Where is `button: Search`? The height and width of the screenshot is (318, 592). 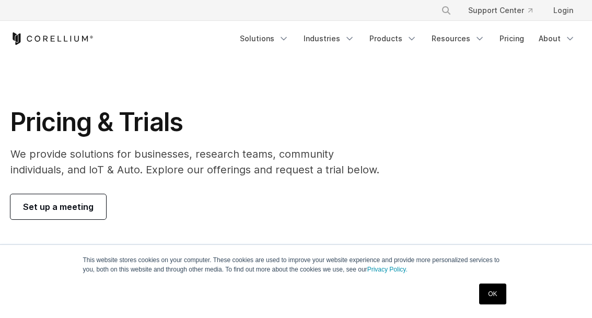
button: Search is located at coordinates (446, 10).